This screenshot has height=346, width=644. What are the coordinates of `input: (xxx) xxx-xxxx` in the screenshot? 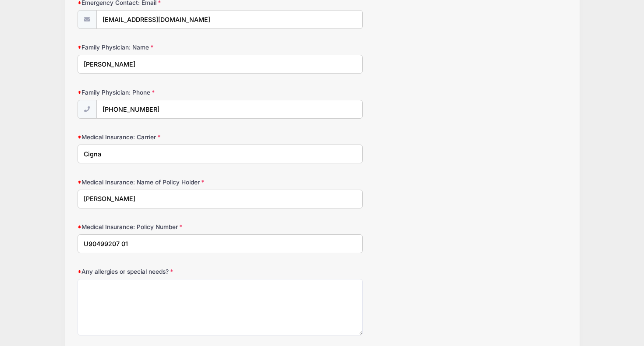 It's located at (229, 109).